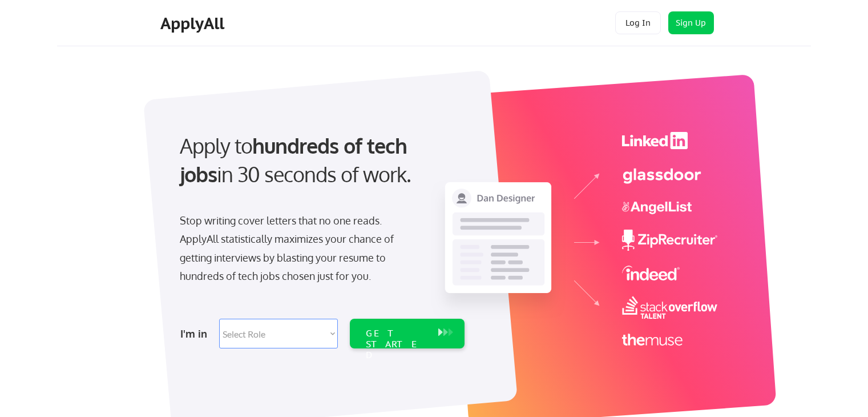 The height and width of the screenshot is (417, 868). I want to click on div: GET STARTED, so click(396, 345).